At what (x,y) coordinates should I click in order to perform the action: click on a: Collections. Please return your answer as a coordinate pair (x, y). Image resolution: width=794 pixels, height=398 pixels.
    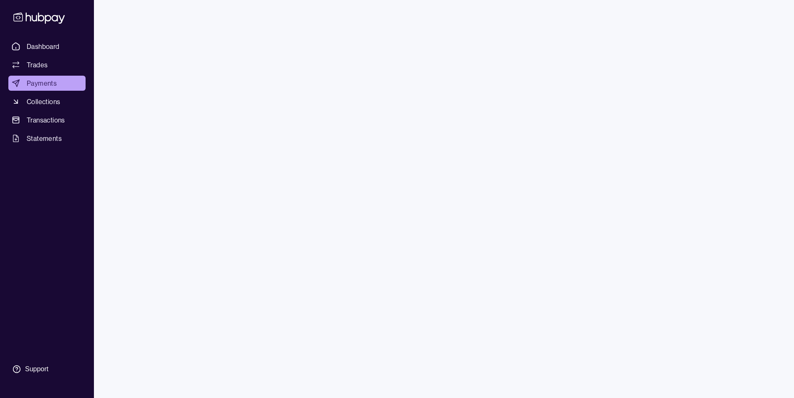
    Looking at the image, I should click on (47, 102).